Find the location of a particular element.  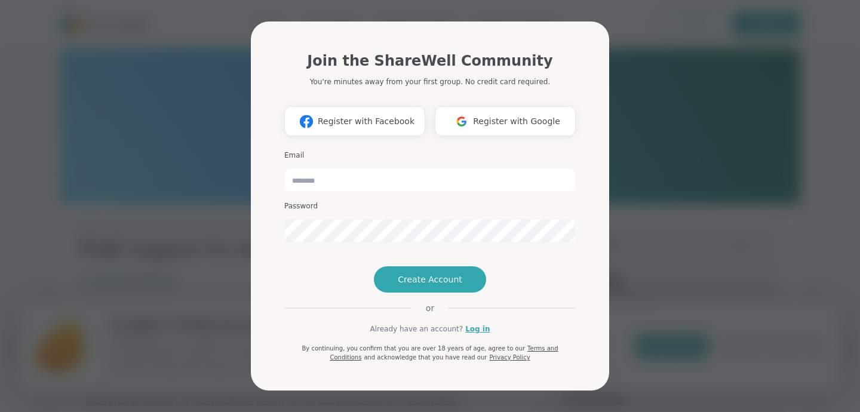

h3: Email is located at coordinates (430, 155).